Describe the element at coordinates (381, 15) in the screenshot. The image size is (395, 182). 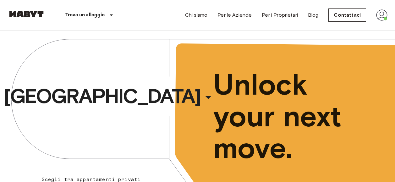
I see `img: avatar` at that location.